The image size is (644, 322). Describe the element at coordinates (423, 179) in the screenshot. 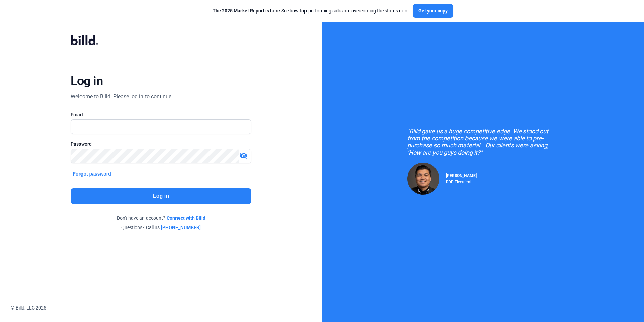

I see `img: Raul Pacheco` at that location.